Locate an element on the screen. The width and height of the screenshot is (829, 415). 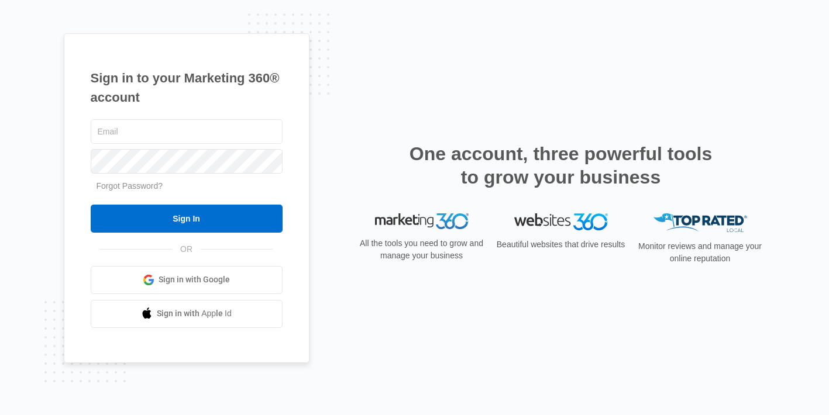
img: Top Rated Local is located at coordinates (700, 223).